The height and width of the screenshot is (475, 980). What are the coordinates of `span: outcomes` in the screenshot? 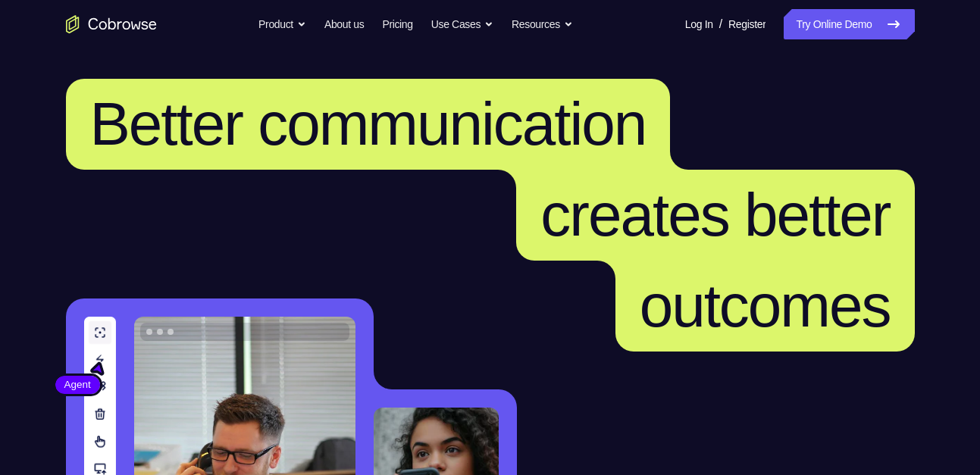 It's located at (765, 306).